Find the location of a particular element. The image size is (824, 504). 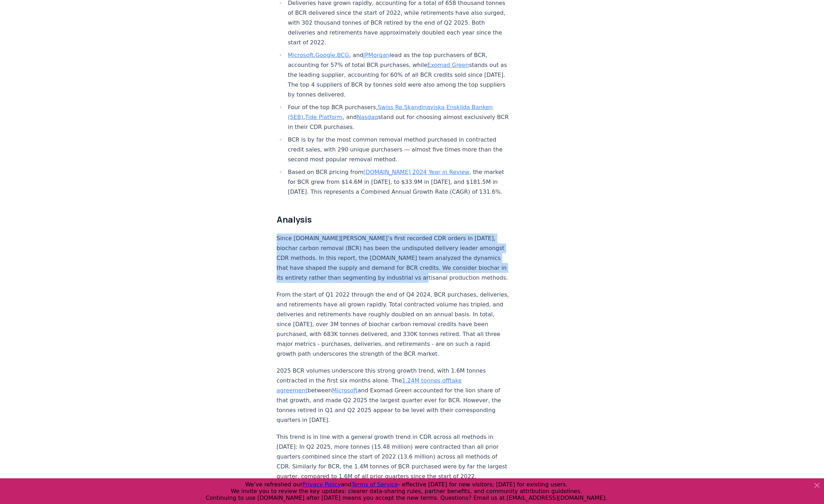

li: BCR is by far the most common removal method purchased in contracted credit sales, with 290 uniqu... is located at coordinates (398, 150).